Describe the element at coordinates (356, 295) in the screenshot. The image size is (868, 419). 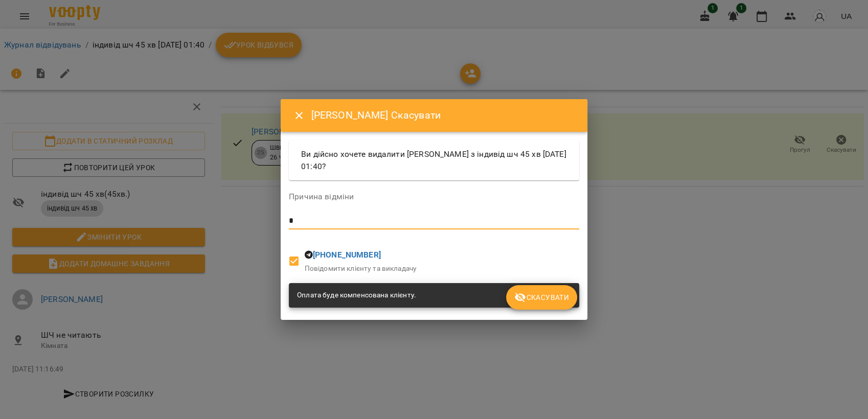
I see `div: Оплата буде компенсована клієнту.` at that location.